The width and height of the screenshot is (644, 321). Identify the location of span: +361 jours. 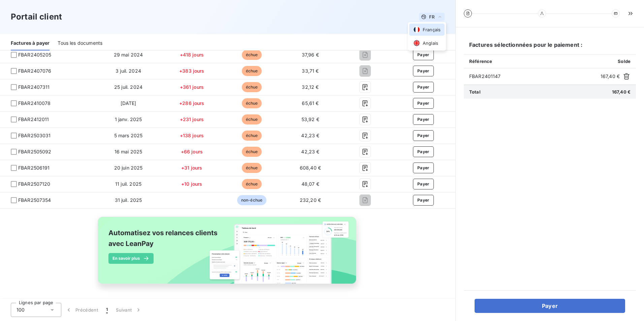
(192, 87).